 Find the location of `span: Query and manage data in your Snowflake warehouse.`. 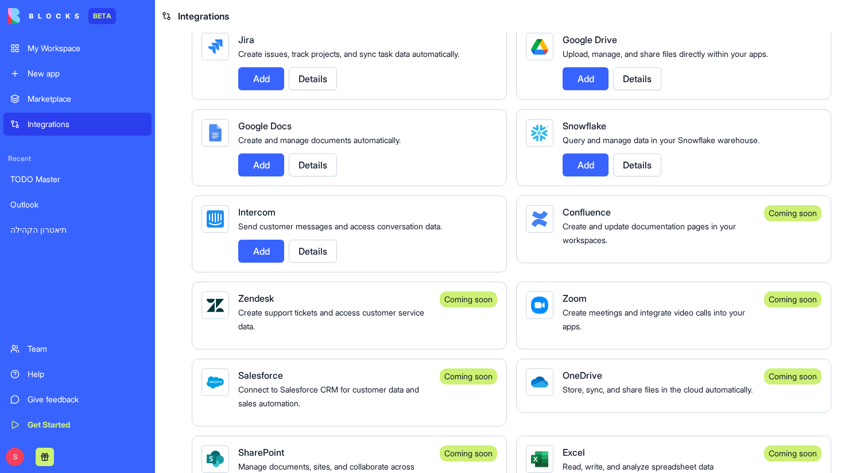

span: Query and manage data in your Snowflake warehouse. is located at coordinates (661, 139).